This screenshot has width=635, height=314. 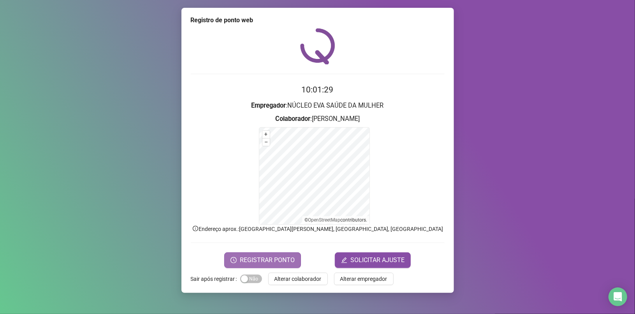 What do you see at coordinates (318, 106) in the screenshot?
I see `h3: : NÚCLEO EVA SAÚDE DA MULHER` at bounding box center [318, 106].